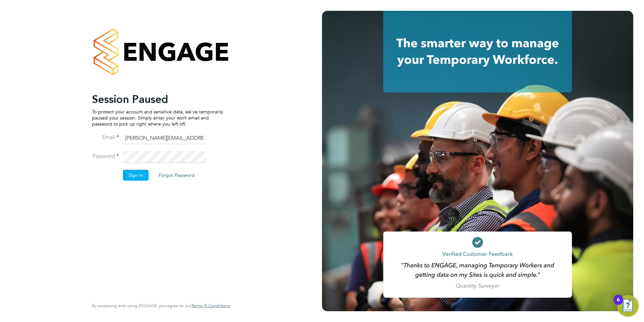 The height and width of the screenshot is (322, 644). Describe the element at coordinates (105, 137) in the screenshot. I see `label: Email` at that location.